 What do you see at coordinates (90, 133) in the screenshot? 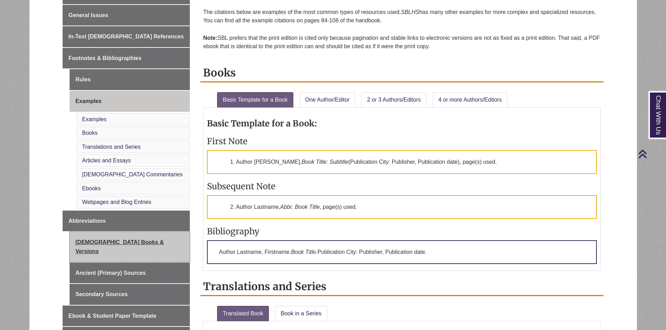
I see `a: Books` at bounding box center [90, 133].